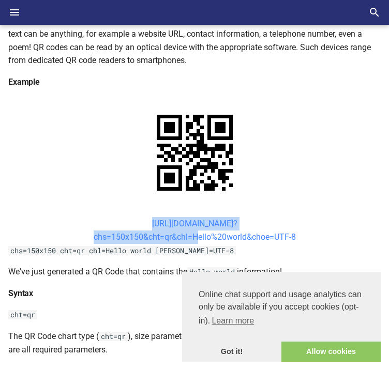 This screenshot has width=389, height=370. I want to click on img: chart, so click(194, 152).